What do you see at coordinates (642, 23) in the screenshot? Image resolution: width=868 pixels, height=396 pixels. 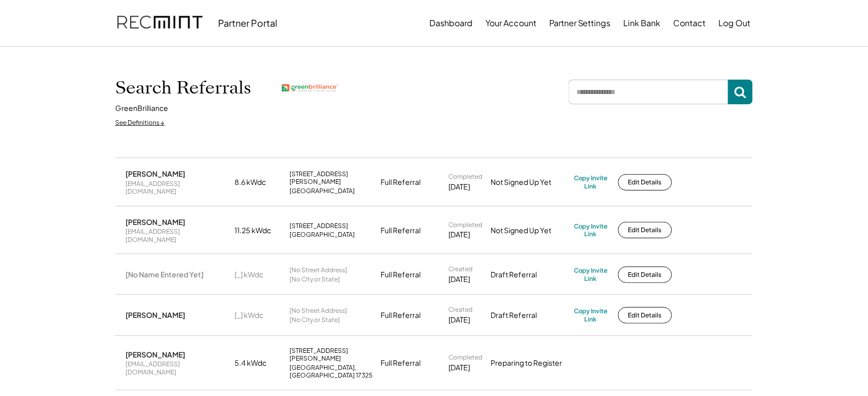 I see `button: Link Bank` at bounding box center [642, 23].